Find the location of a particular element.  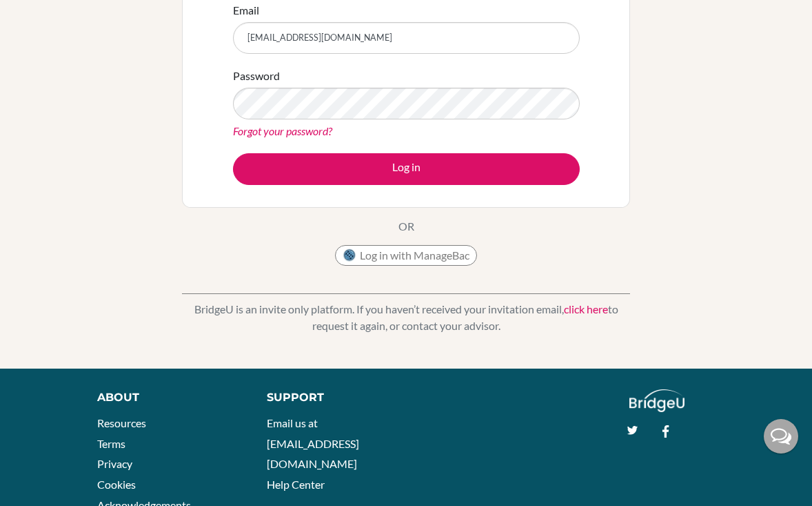

a: Privacy is located at coordinates (115, 463).